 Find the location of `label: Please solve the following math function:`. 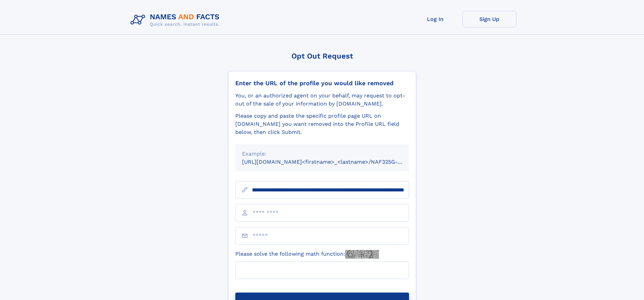

label: Please solve the following math function: is located at coordinates (307, 254).